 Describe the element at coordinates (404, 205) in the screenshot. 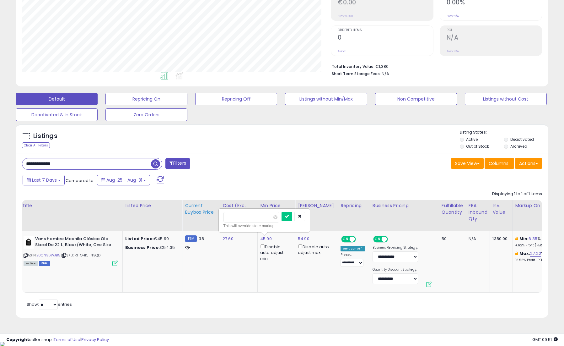

I see `div: Business Pricing` at that location.